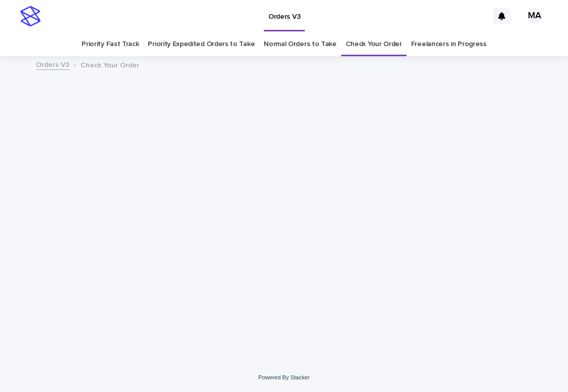 This screenshot has height=392, width=568. Describe the element at coordinates (374, 44) in the screenshot. I see `a: Check Your Order` at that location.